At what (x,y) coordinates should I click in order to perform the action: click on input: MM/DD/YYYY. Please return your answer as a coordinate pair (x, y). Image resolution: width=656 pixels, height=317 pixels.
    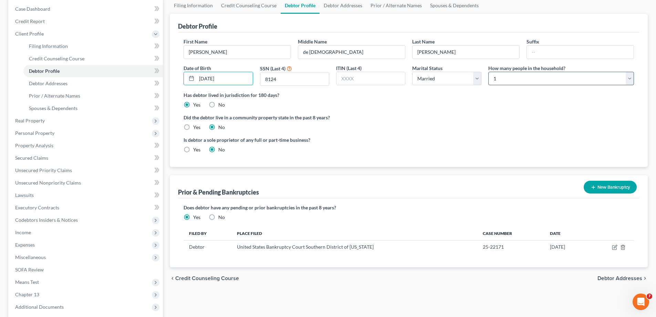
    Looking at the image, I should click on (225, 79).